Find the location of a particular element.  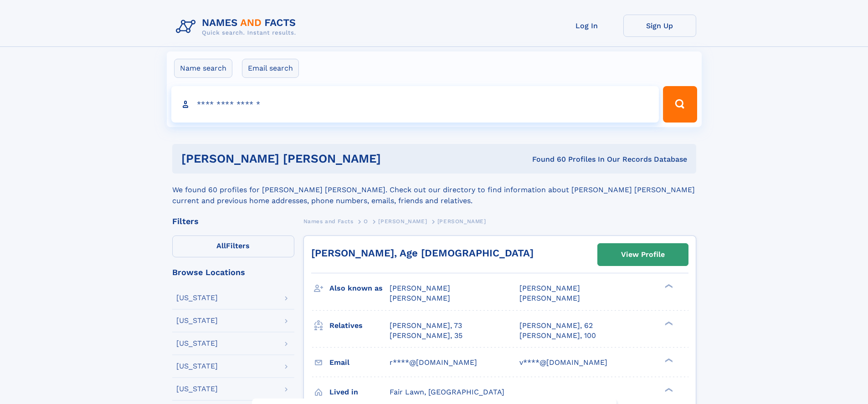

h3: Relatives is located at coordinates (360, 325).